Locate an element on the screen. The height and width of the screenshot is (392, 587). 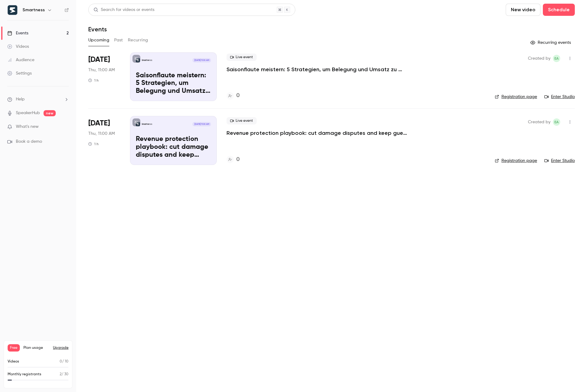
span: 0 is located at coordinates (61, 362).